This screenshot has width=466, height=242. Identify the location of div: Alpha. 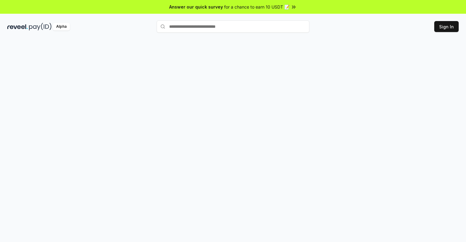
(61, 27).